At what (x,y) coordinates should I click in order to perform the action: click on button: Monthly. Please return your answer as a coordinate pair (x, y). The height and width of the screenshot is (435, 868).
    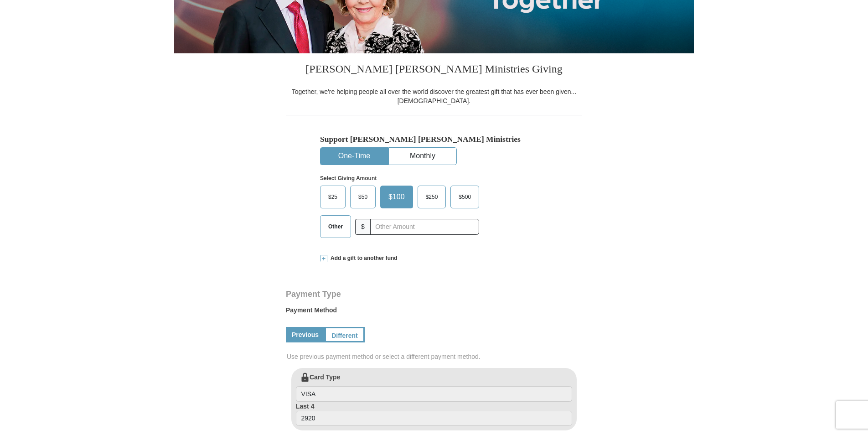
    Looking at the image, I should click on (423, 156).